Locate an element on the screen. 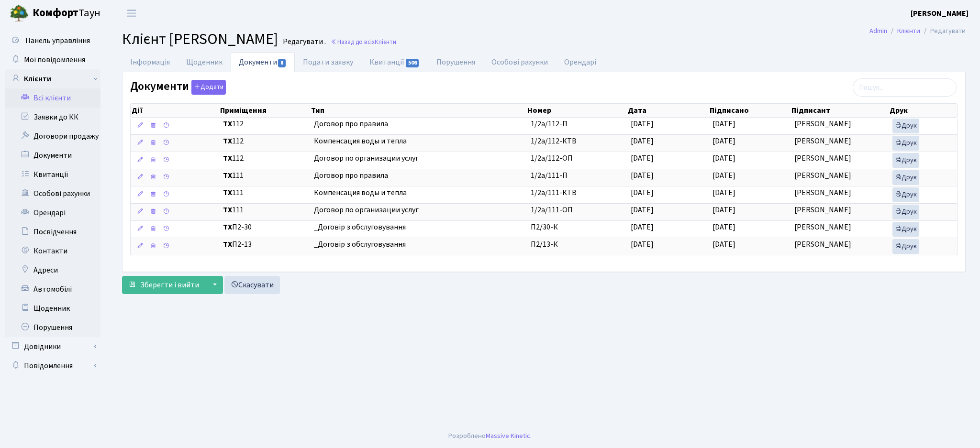  span: 1/2а/111-ОП is located at coordinates (552, 210).